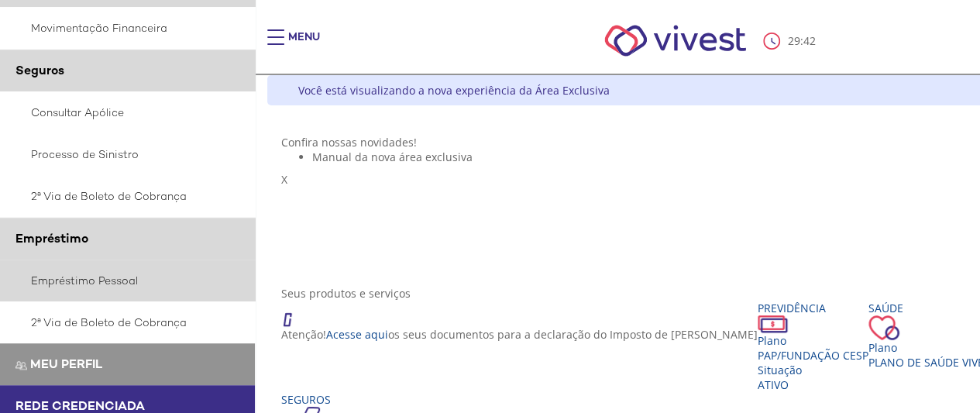  I want to click on div: Você está visualizando a nova experiência da Área Exclusiva, so click(454, 90).